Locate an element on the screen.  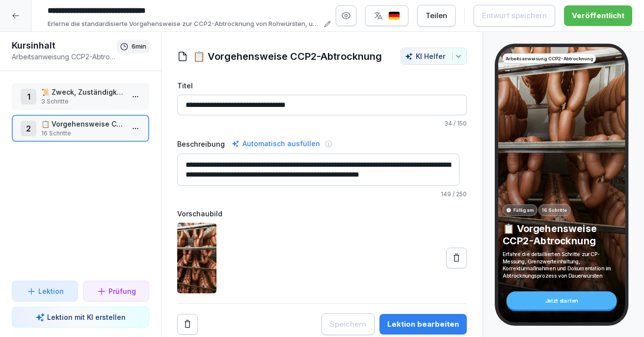
button: Teilen is located at coordinates (436, 16).